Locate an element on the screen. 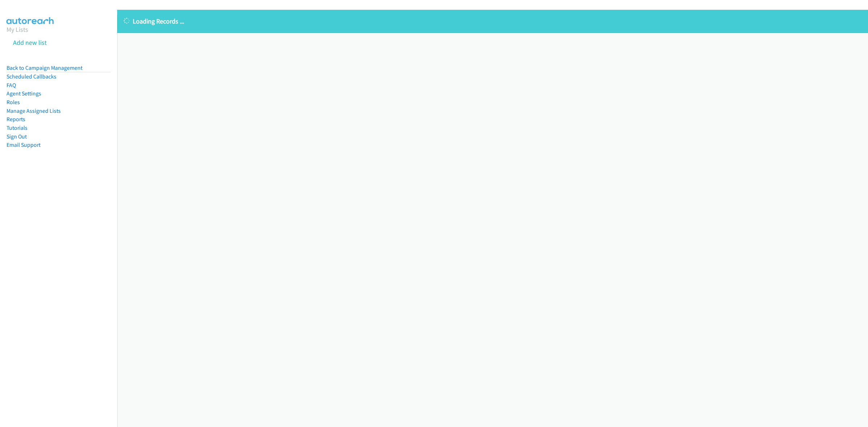 Image resolution: width=868 pixels, height=427 pixels. a: Add new list is located at coordinates (30, 43).